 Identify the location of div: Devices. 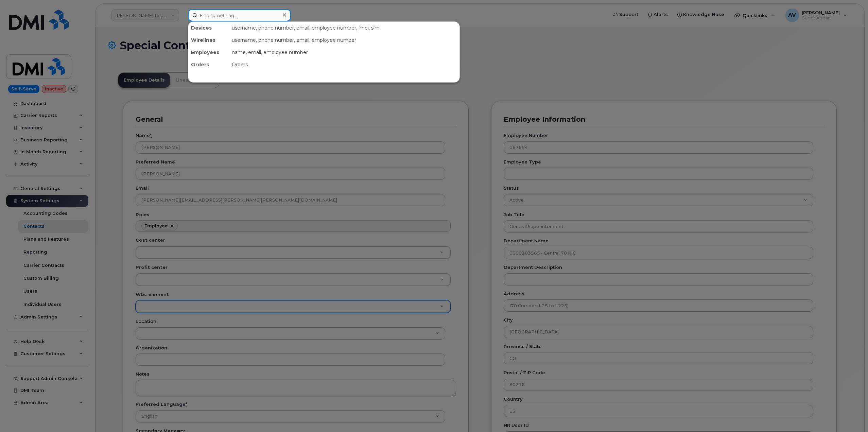
(209, 28).